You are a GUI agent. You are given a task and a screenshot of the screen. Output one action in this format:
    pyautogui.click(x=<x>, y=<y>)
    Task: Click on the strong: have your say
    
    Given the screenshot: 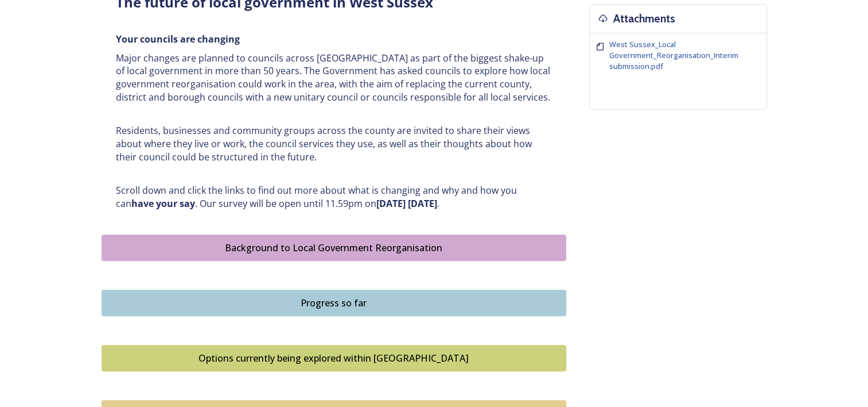 What is the action you would take?
    pyautogui.click(x=163, y=203)
    